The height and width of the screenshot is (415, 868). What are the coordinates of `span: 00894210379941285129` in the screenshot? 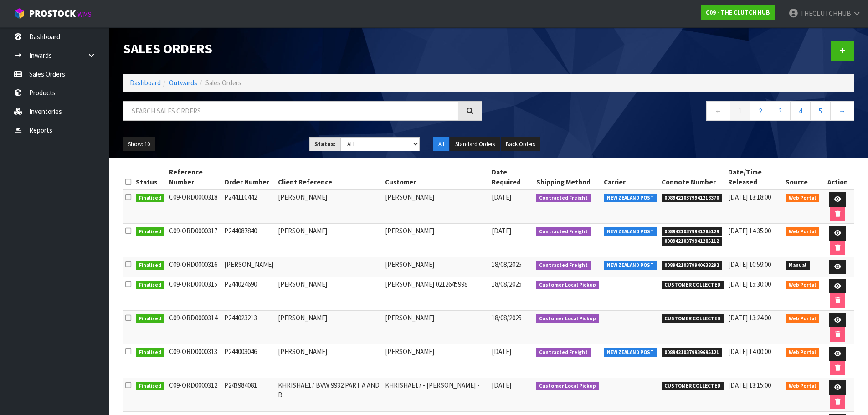 It's located at (692, 232).